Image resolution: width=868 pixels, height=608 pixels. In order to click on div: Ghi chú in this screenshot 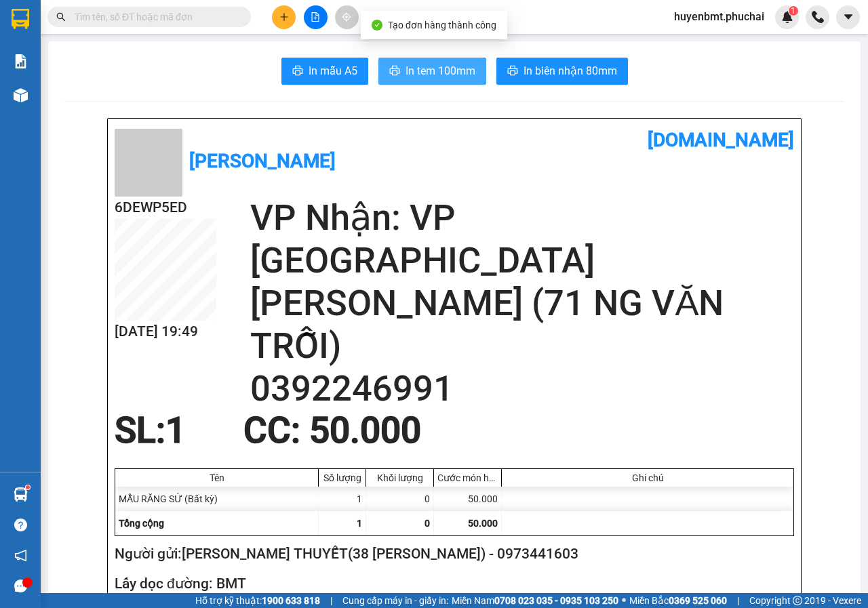, I will do `click(648, 478)`.